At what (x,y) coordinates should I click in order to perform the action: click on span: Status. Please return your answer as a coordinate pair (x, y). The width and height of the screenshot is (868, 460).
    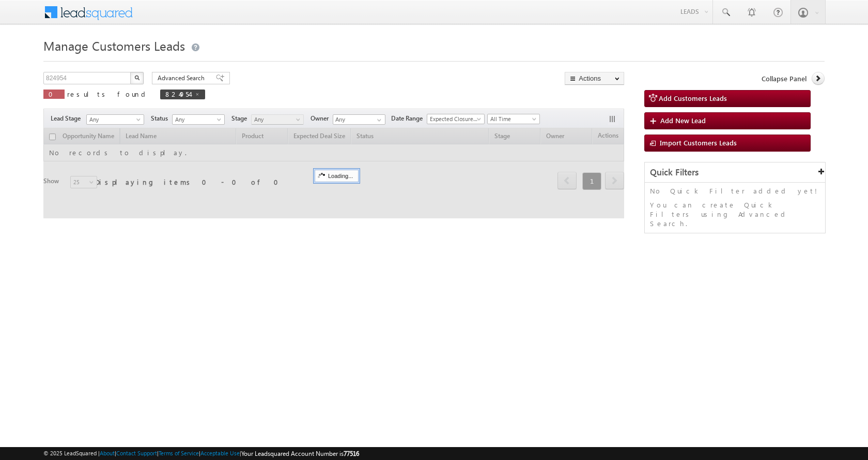
    Looking at the image, I should click on (161, 118).